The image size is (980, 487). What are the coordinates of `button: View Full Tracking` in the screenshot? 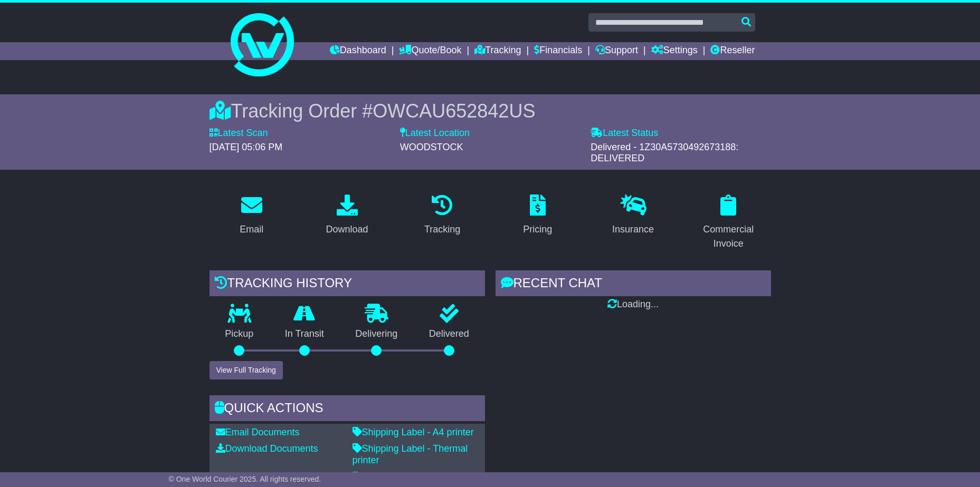 It's located at (246, 370).